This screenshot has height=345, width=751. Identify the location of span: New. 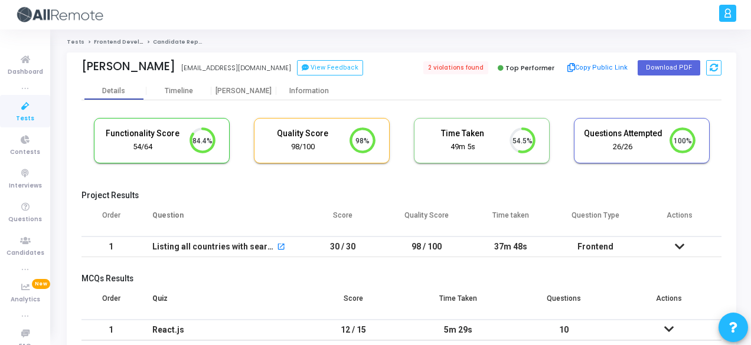
(41, 284).